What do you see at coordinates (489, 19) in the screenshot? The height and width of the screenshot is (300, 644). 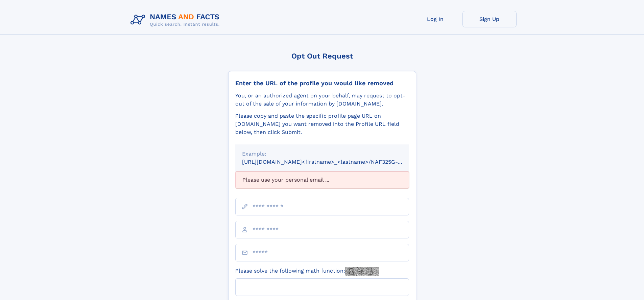 I see `a: Sign Up` at bounding box center [489, 19].